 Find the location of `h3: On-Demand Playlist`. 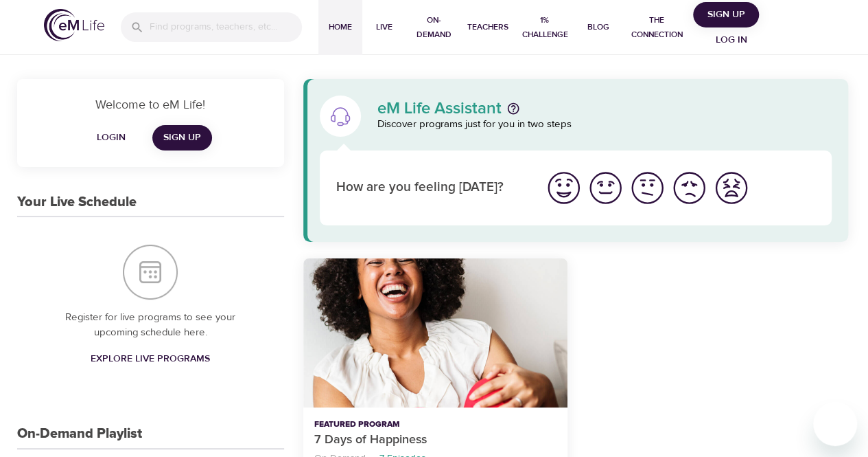

h3: On-Demand Playlist is located at coordinates (80, 434).